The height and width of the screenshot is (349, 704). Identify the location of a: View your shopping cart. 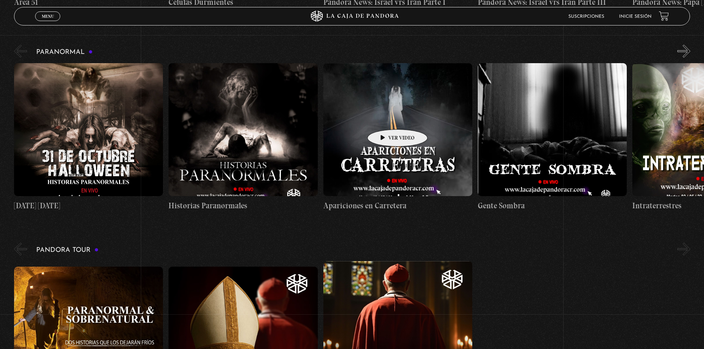
(663, 16).